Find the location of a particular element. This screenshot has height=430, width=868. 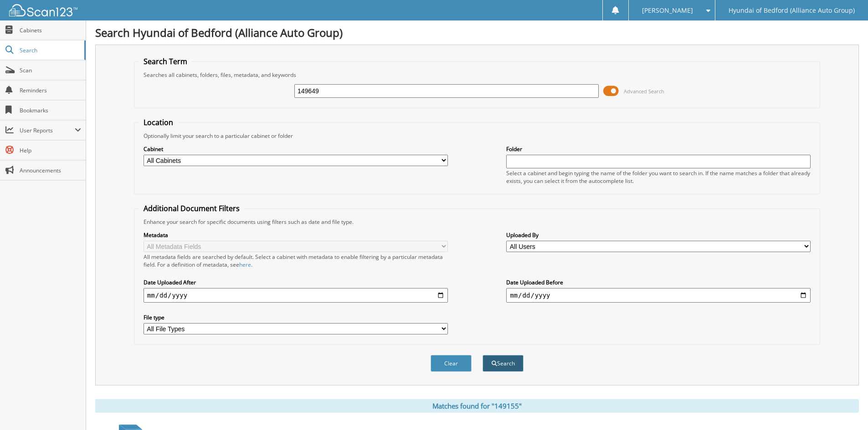

span: Hyundai of Bedford (Alliance Auto Group) is located at coordinates (791, 10).